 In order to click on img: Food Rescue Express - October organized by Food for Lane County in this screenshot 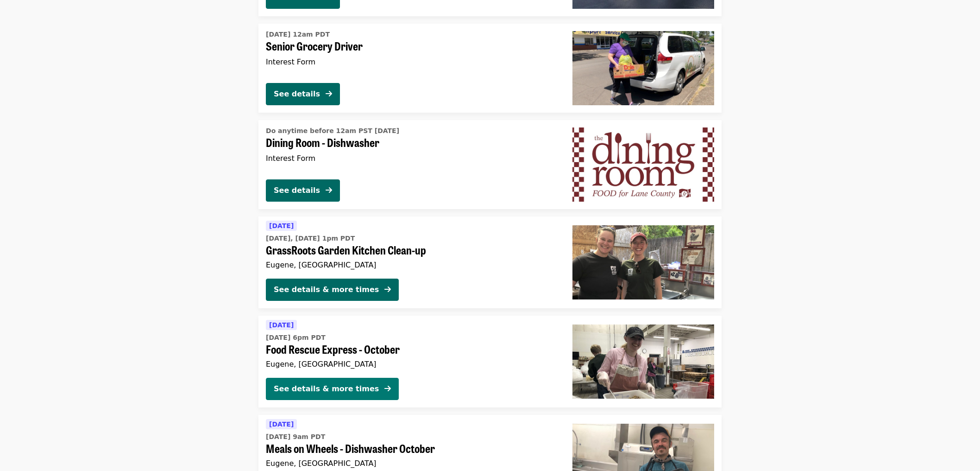, I will do `click(643, 362)`.